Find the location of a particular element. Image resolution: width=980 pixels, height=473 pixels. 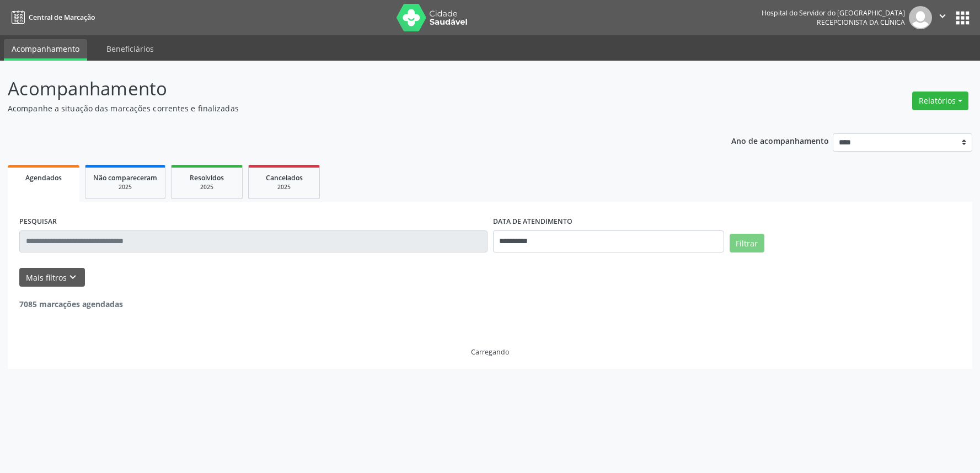

span: Não compareceram is located at coordinates (125, 178).